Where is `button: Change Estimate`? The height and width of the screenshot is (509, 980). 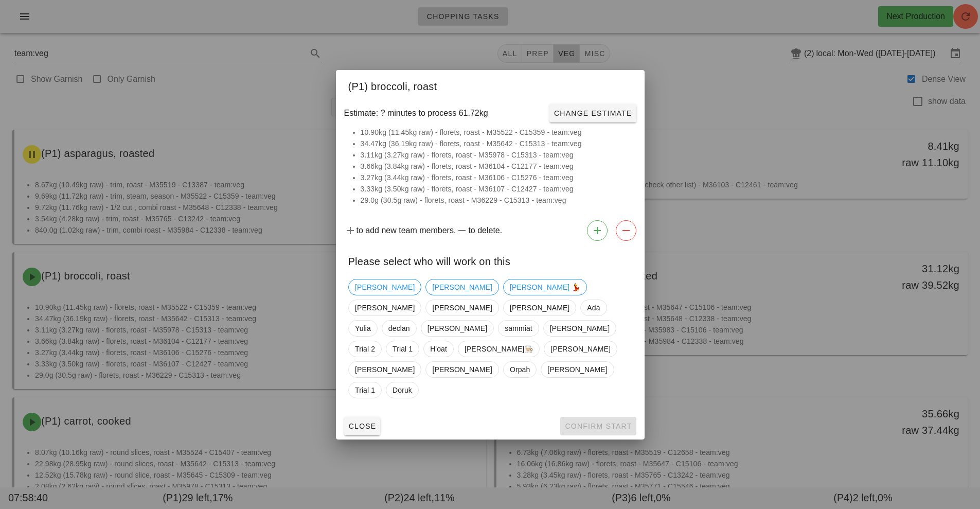 button: Change Estimate is located at coordinates (593, 113).